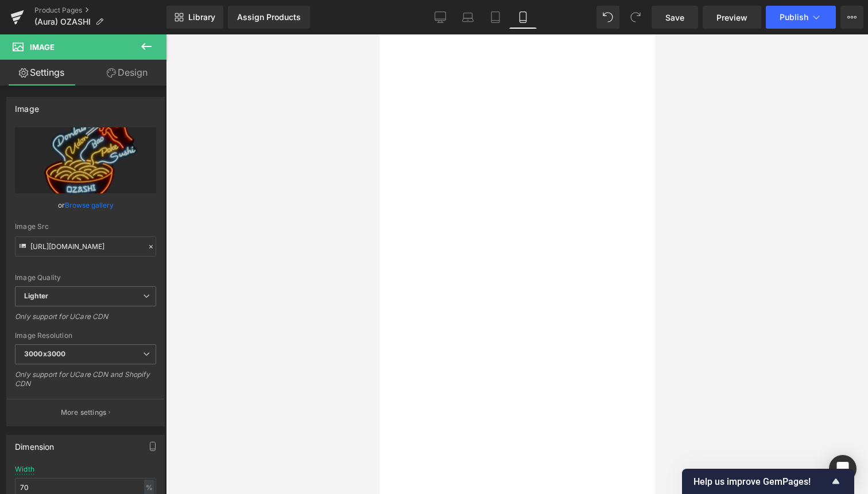  Describe the element at coordinates (852, 17) in the screenshot. I see `button: More` at that location.